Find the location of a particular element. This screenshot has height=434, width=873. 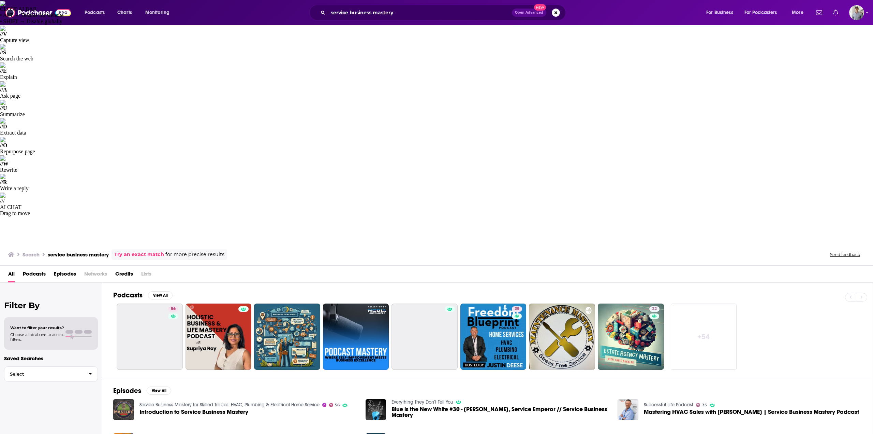

a: Episodes is located at coordinates (65, 275).